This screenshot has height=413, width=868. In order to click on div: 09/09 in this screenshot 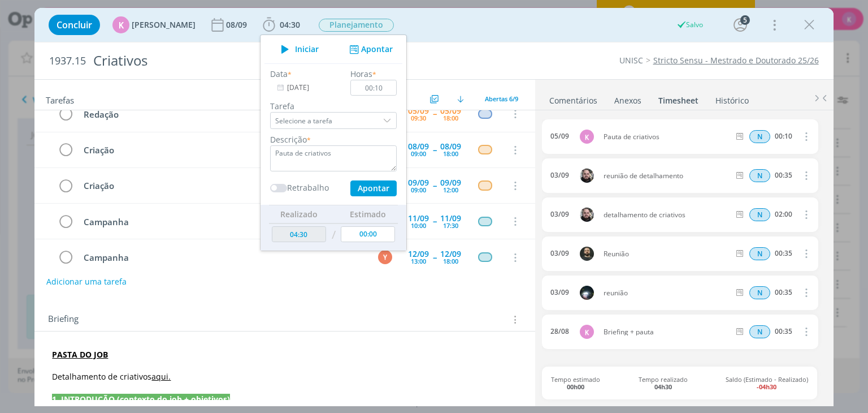, I will do `click(418, 183)`.